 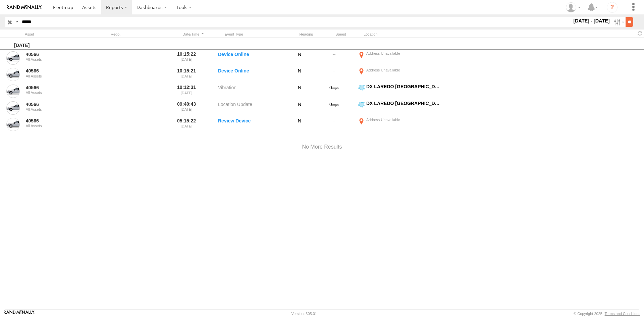 What do you see at coordinates (252, 108) in the screenshot?
I see `label: Location Update` at bounding box center [252, 108].